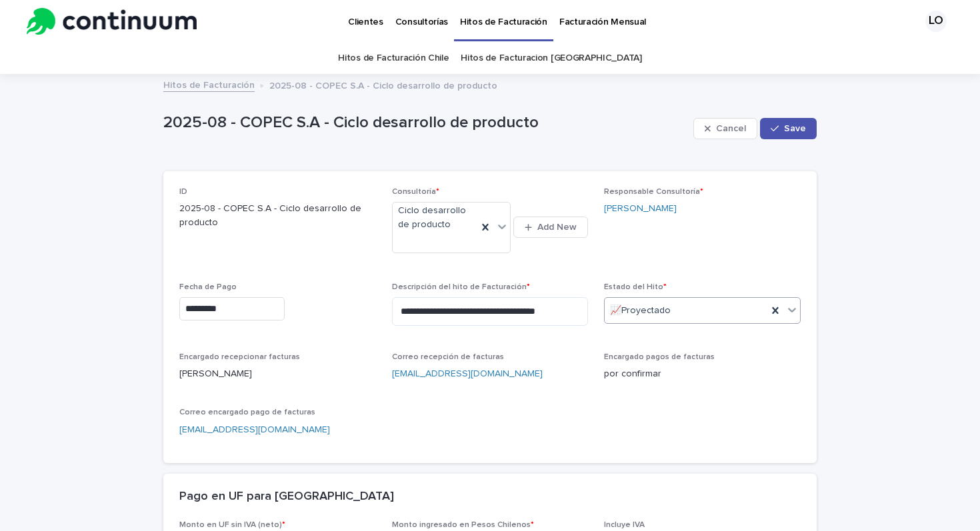 The image size is (980, 531). I want to click on img: tu8iVZLBSFSnlyF4Um45, so click(111, 21).